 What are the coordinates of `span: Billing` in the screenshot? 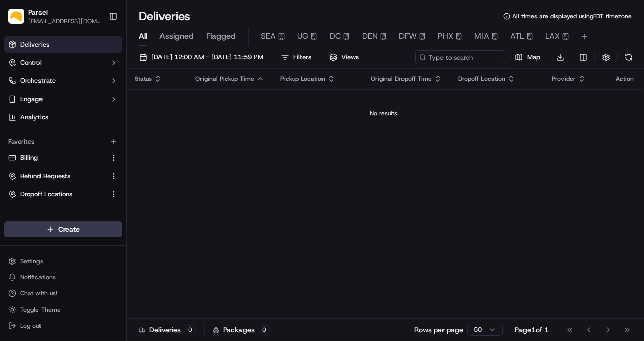 It's located at (29, 158).